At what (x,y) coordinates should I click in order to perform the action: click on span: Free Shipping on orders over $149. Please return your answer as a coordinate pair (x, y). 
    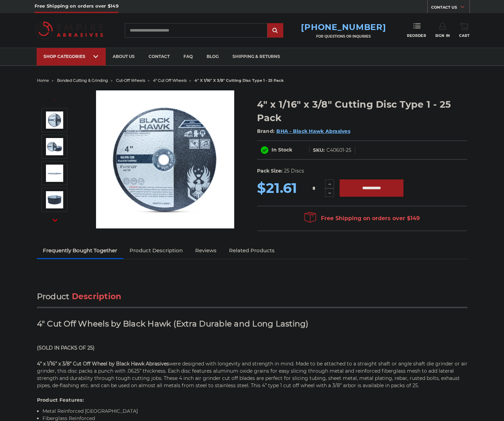
    Looking at the image, I should click on (362, 218).